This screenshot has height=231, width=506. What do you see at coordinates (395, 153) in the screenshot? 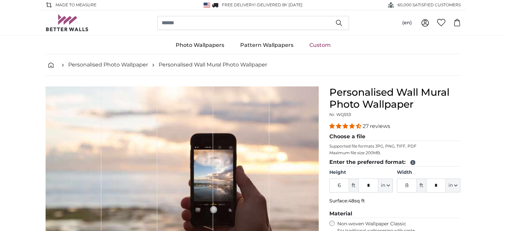
I see `p: Maximum file size 200MB.` at bounding box center [395, 153].